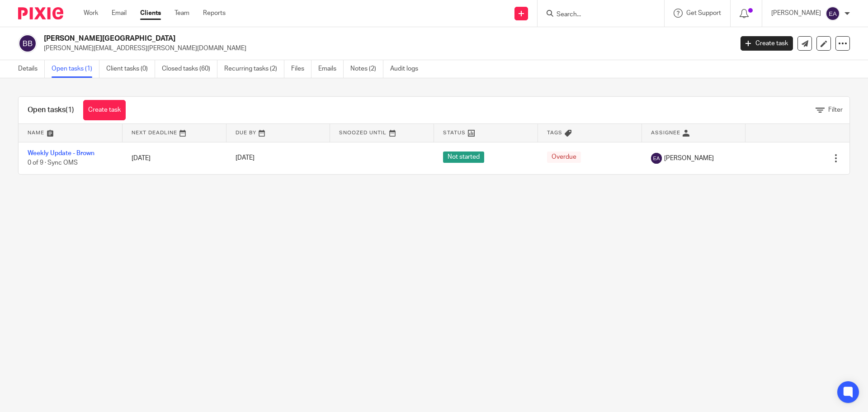 The height and width of the screenshot is (412, 868). I want to click on span: Snoozed Until, so click(363, 132).